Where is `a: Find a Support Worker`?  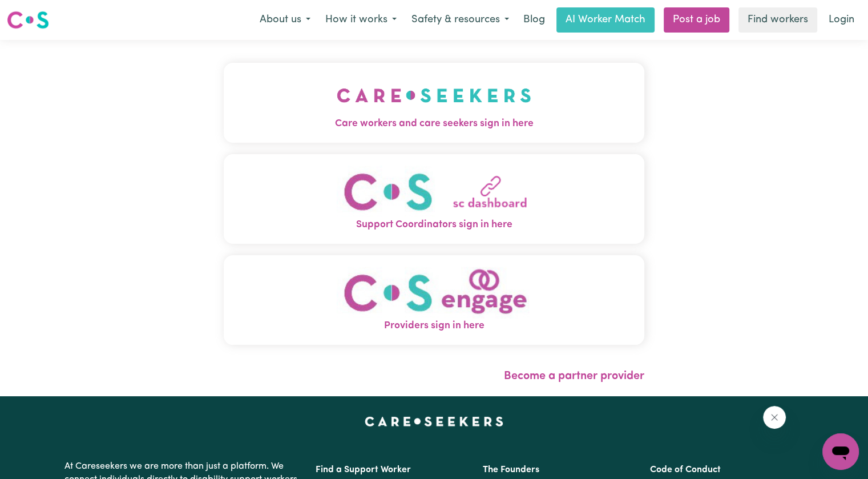 a: Find a Support Worker is located at coordinates (363, 470).